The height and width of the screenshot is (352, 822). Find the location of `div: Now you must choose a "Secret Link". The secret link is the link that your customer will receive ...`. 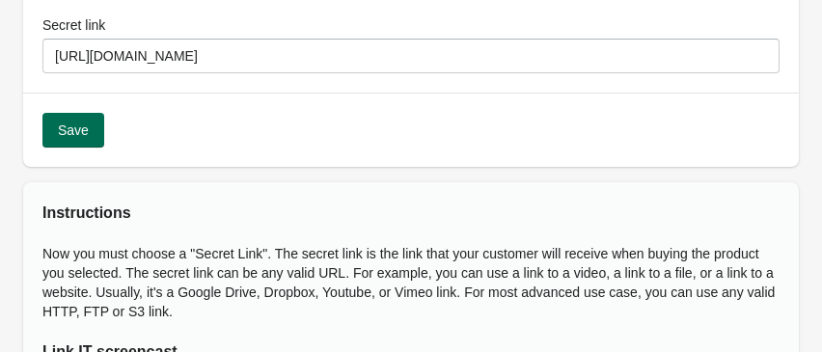

div: Now you must choose a "Secret Link". The secret link is the link that your customer will receive ... is located at coordinates (411, 283).